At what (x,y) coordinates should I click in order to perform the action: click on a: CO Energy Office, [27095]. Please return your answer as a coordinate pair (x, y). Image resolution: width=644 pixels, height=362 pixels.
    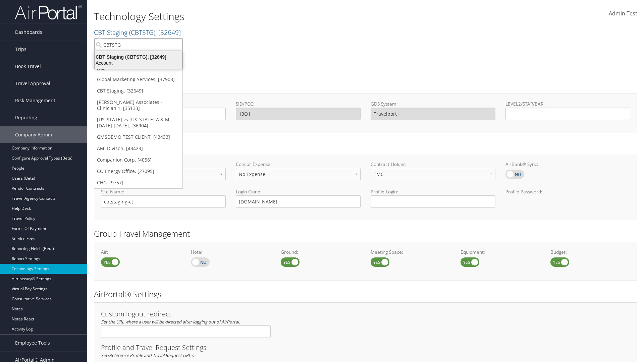
    Looking at the image, I should click on (138, 171).